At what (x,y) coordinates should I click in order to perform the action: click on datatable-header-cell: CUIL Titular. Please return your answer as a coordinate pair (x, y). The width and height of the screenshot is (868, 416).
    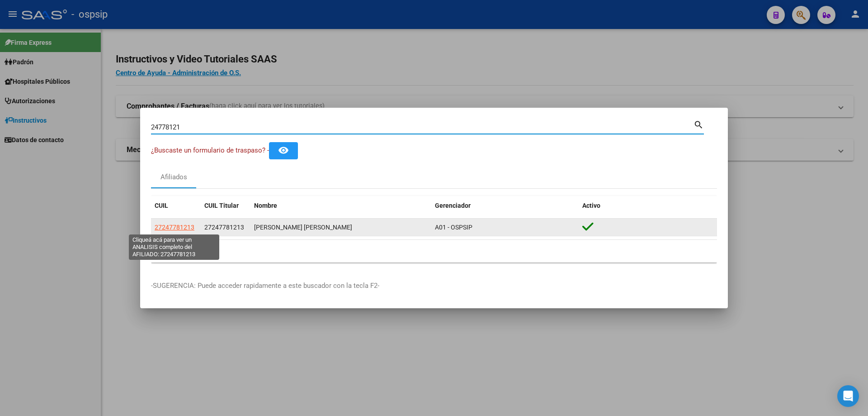
    Looking at the image, I should click on (226, 206).